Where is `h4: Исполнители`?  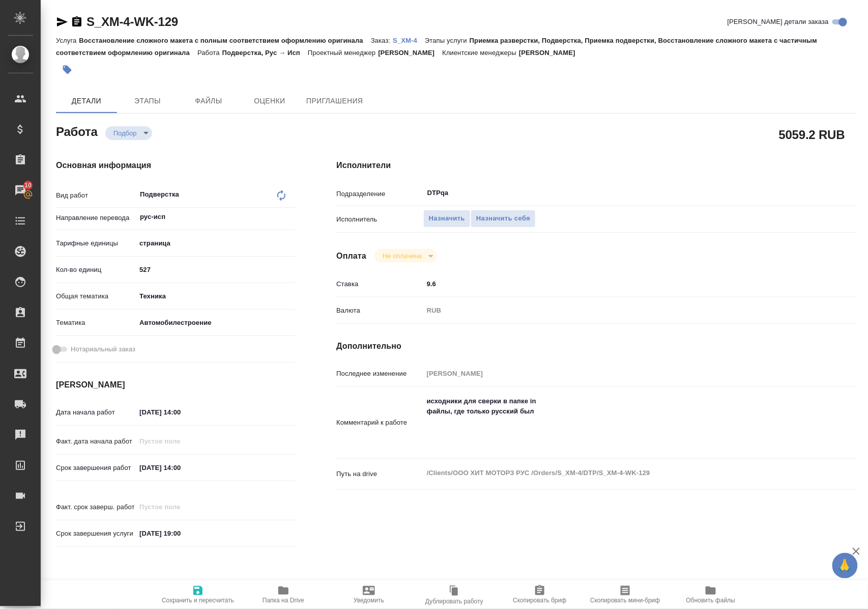
h4: Исполнители is located at coordinates (596, 166).